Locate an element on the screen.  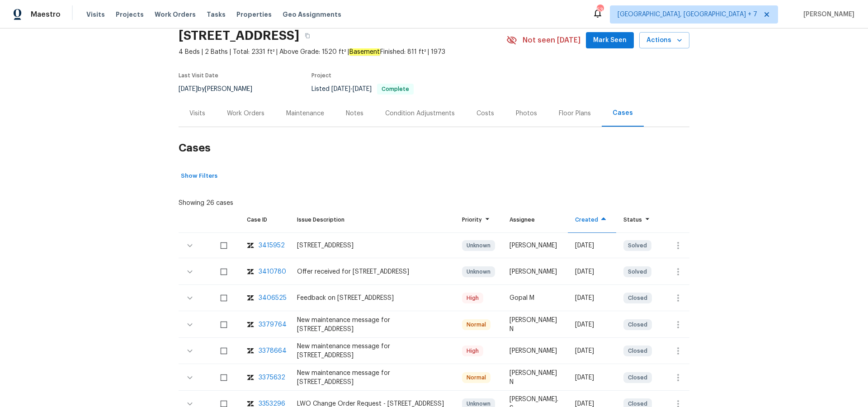
a: zendesk-icon3378664 is located at coordinates (265, 351).